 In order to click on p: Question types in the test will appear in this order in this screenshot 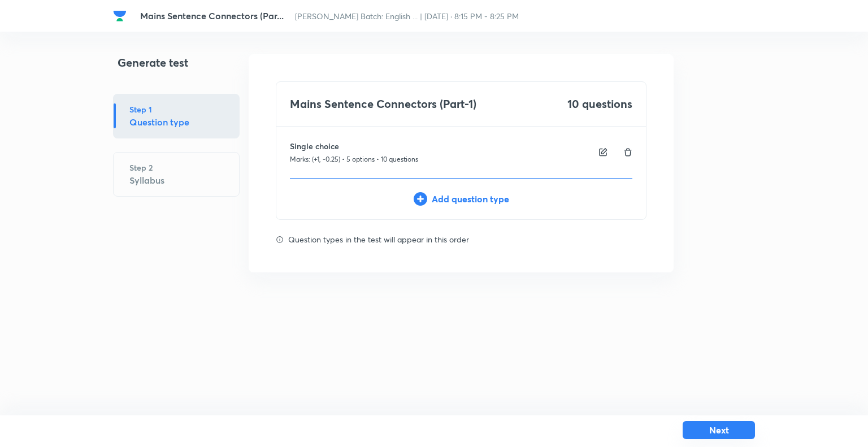, I will do `click(379, 239)`.